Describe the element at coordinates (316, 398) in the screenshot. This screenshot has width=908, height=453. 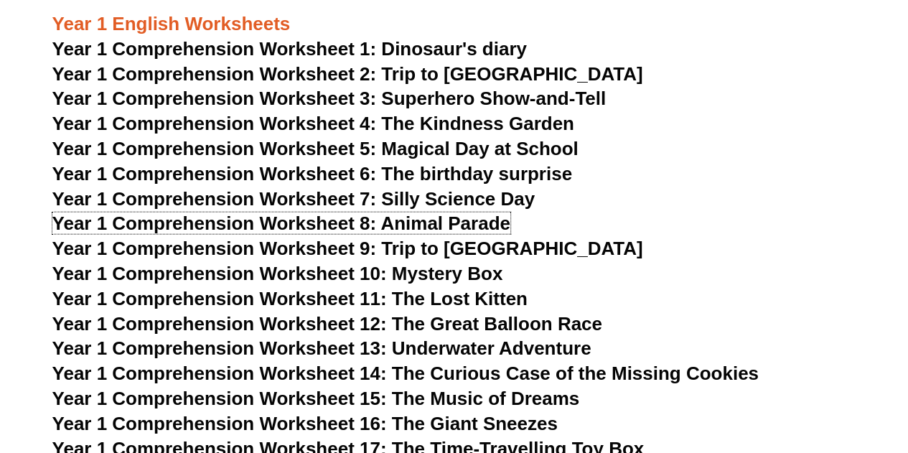
I see `a: Year 1 Comprehension Worksheet 15: The Music of Dreams` at that location.